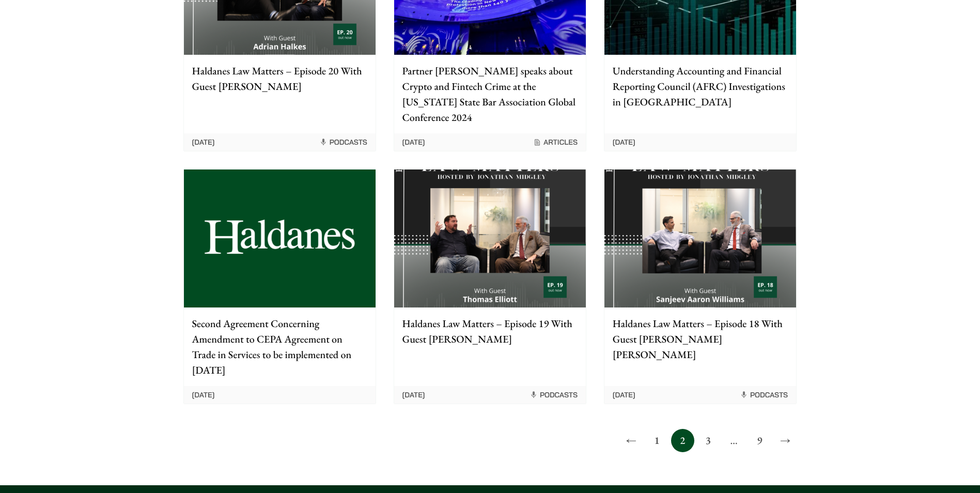 This screenshot has width=980, height=493. What do you see at coordinates (490, 441) in the screenshot?
I see `nav: Posts pagination` at bounding box center [490, 441].